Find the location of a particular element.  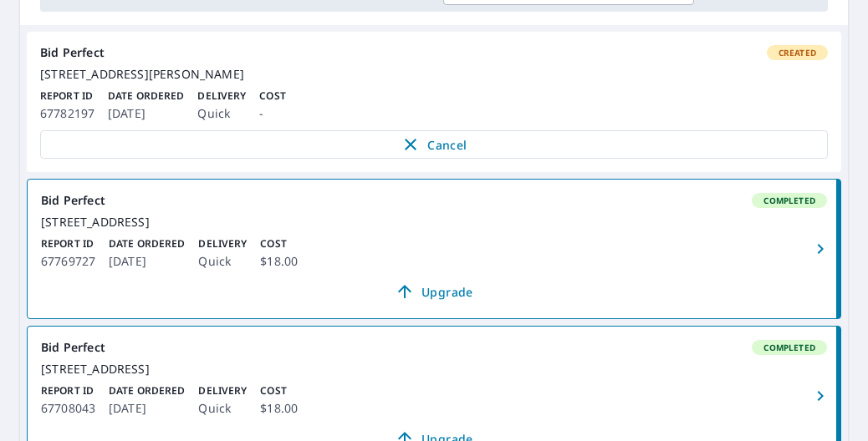

span: Created is located at coordinates (797, 53).